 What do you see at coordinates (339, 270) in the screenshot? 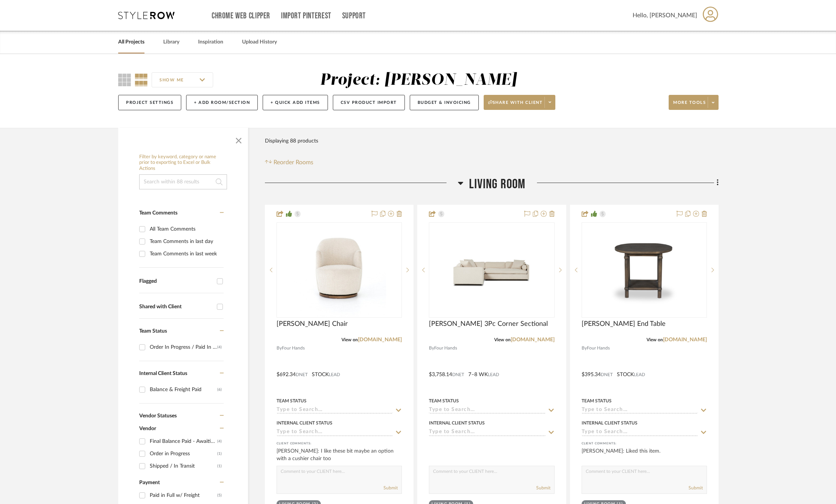
I see `img: Aurora Swivel Chair` at bounding box center [339, 270].